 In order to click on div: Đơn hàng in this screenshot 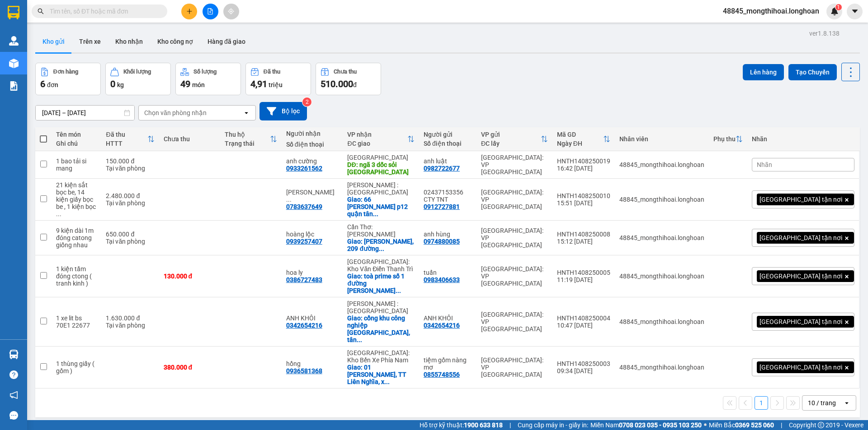, I will do `click(65, 72)`.